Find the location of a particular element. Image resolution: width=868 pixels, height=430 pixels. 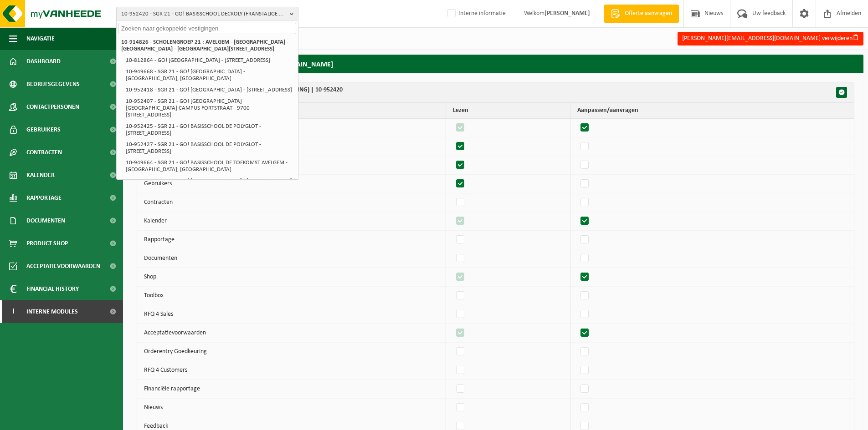

span: Dashboard is located at coordinates (43, 61).